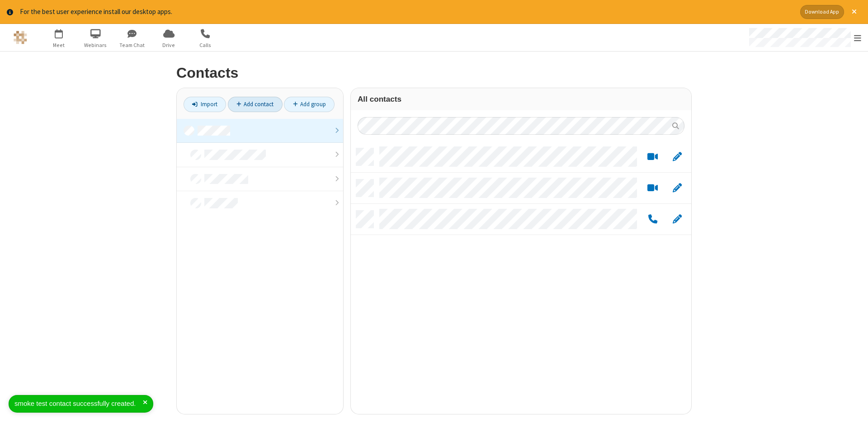  What do you see at coordinates (79, 403) in the screenshot?
I see `div: smoke test contact successfully created.` at bounding box center [79, 403].